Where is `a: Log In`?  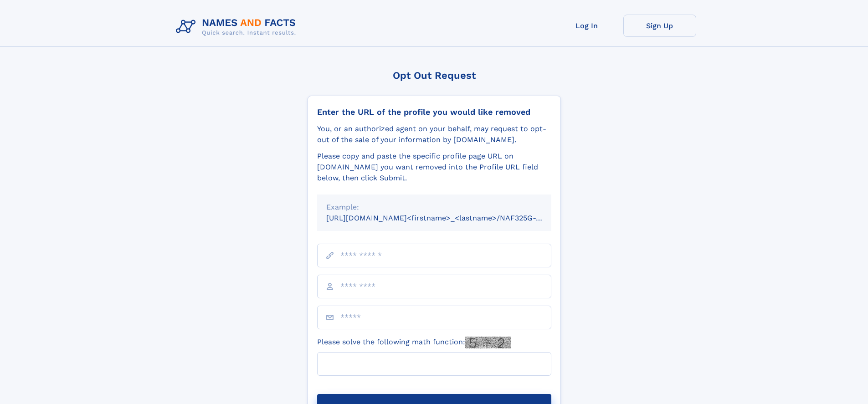 a: Log In is located at coordinates (587, 25).